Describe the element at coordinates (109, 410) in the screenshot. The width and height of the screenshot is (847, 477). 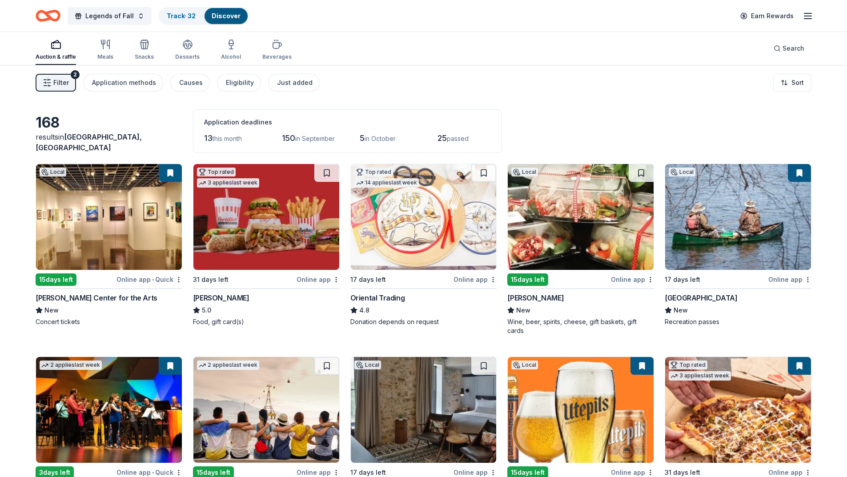
I see `img: Image for Minnesota Orchestra` at that location.